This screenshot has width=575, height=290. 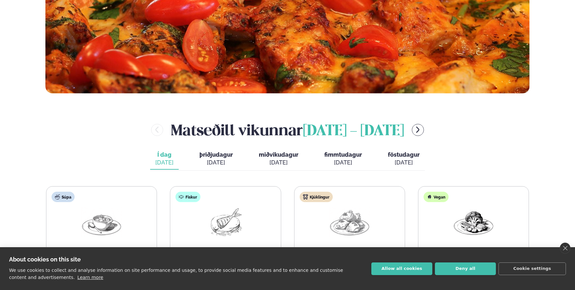 What do you see at coordinates (466, 269) in the screenshot?
I see `button: Deny all` at bounding box center [466, 269].